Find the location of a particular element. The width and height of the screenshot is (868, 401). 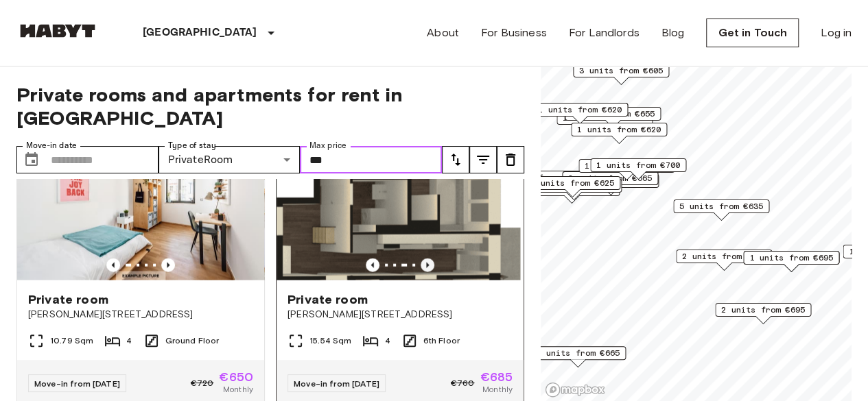

img: Marketing picture of unit DE-01-09-022-01Q is located at coordinates (141, 198).